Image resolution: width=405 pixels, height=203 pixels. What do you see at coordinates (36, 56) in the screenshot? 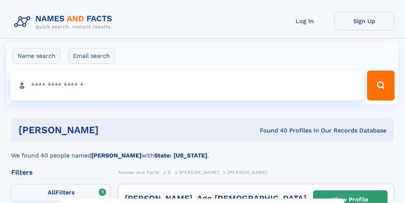
I see `label: Name search` at bounding box center [36, 56].